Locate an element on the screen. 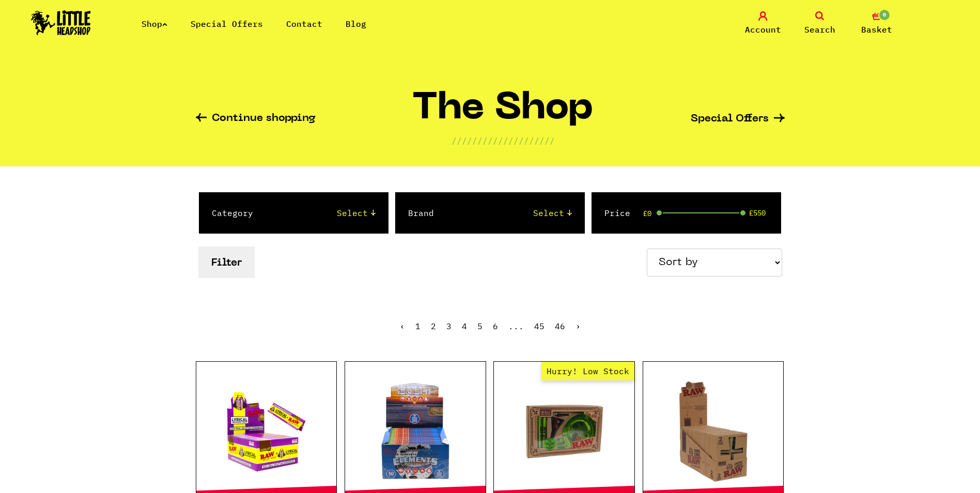 The image size is (980, 493). span: £0 is located at coordinates (647, 214).